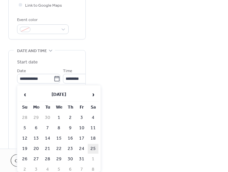 Image resolution: width=228 pixels, height=172 pixels. I want to click on td: 26, so click(25, 159).